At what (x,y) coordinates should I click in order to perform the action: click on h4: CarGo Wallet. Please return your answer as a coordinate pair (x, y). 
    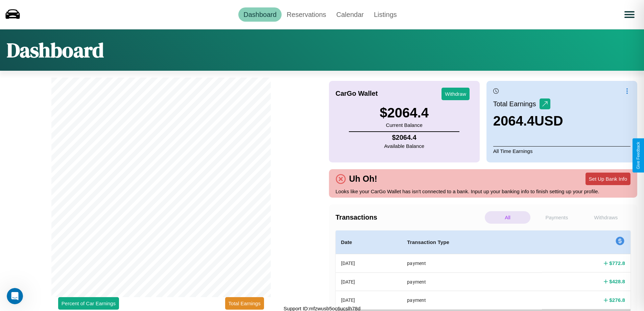
    Looking at the image, I should click on (357, 93).